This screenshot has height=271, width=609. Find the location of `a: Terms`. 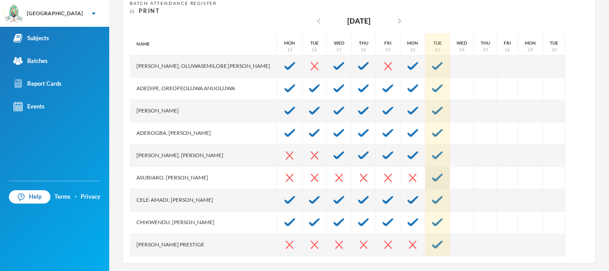

a: Terms is located at coordinates (62, 197).